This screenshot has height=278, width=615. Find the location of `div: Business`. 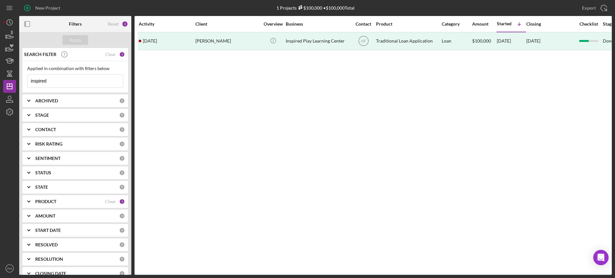

div: Business is located at coordinates (318, 24).